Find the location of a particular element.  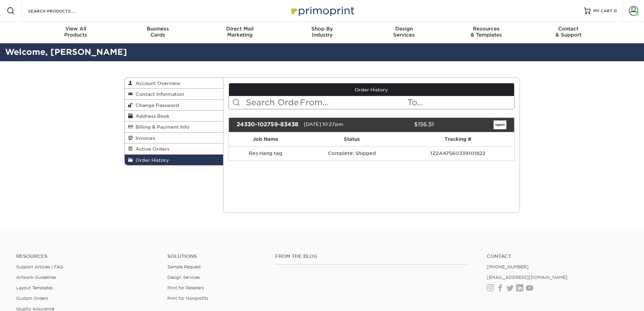

div: 24330-102759-83438 is located at coordinates (268, 125).